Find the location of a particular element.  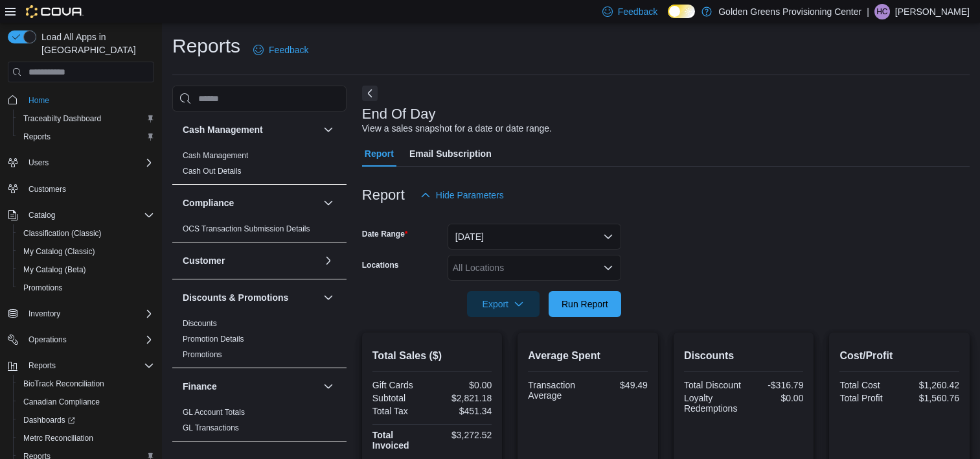

span: Home is located at coordinates (39, 100).